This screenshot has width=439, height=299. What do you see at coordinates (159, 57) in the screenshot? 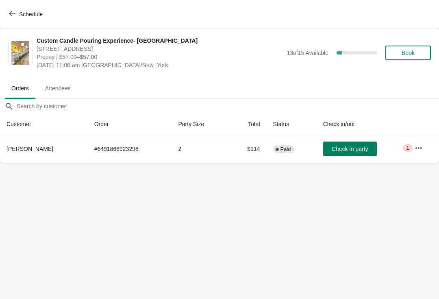
I see `span: Prepay | $57.00–$57.00` at bounding box center [159, 57].